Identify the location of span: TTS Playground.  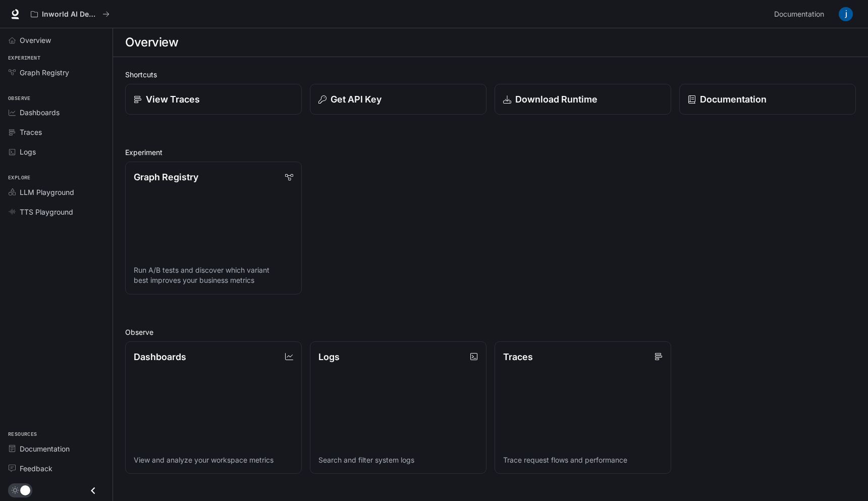
(47, 211).